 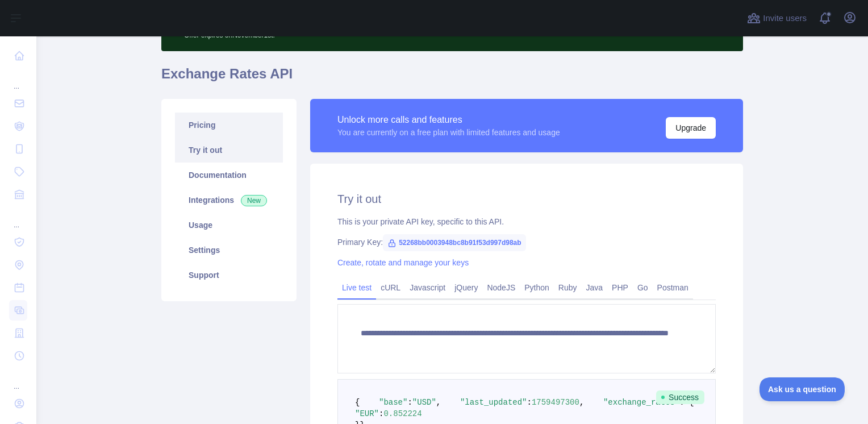 I want to click on button: Upgrade, so click(x=691, y=128).